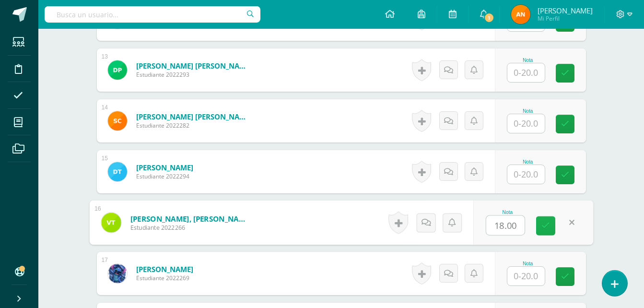  Describe the element at coordinates (152, 14) in the screenshot. I see `input: Busca un usuario...` at that location.